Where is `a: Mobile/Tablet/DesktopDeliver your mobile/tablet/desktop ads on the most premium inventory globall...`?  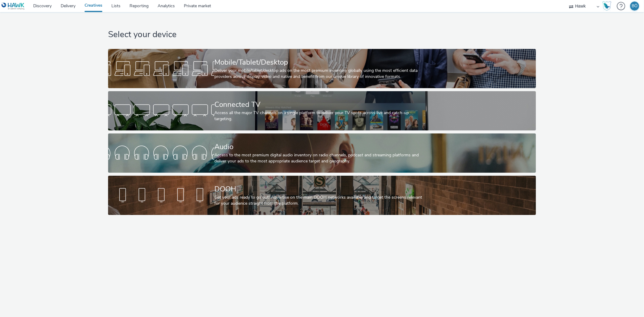 a: Mobile/Tablet/DesktopDeliver your mobile/tablet/desktop ads on the most premium inventory globall... is located at coordinates (322, 69).